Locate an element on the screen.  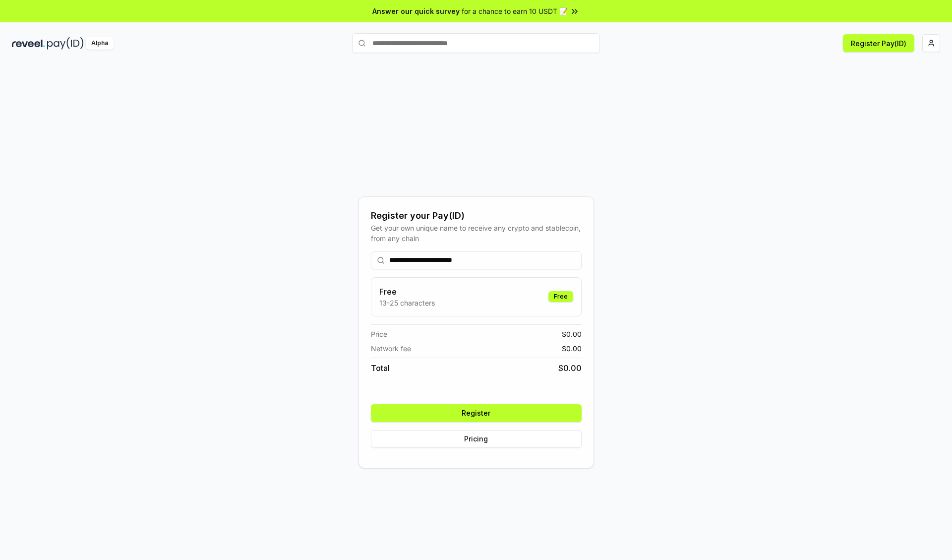
img: pay_id is located at coordinates (66, 43).